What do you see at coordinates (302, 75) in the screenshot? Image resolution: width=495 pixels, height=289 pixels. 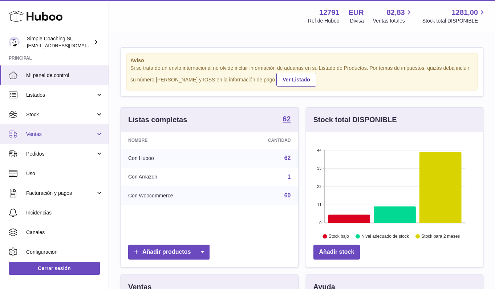 I see `div: Si se trata de un envío internacional no olvide incluir información de aduanas en su Listado de P...` at bounding box center [302, 75].